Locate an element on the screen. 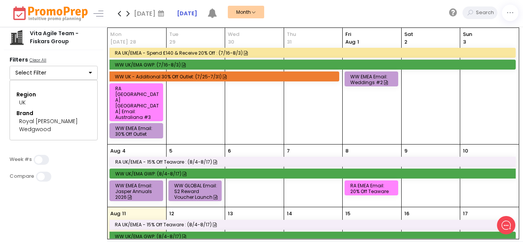 The image size is (523, 242). strong: Filters is located at coordinates (19, 60).